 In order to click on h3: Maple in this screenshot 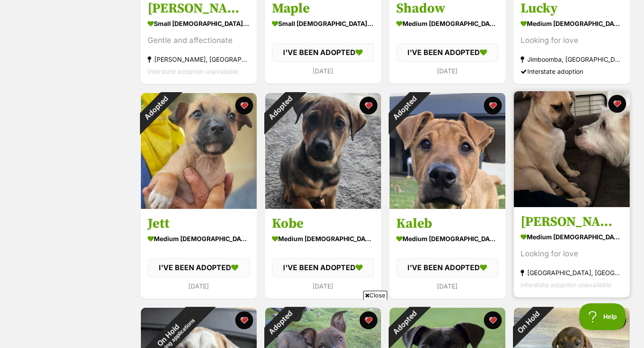, I will do `click(323, 9)`.